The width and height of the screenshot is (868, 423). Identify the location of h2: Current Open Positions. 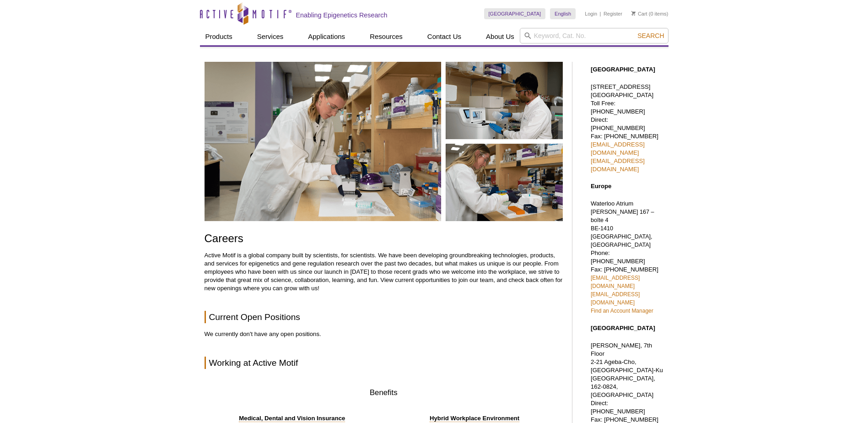
(384, 317).